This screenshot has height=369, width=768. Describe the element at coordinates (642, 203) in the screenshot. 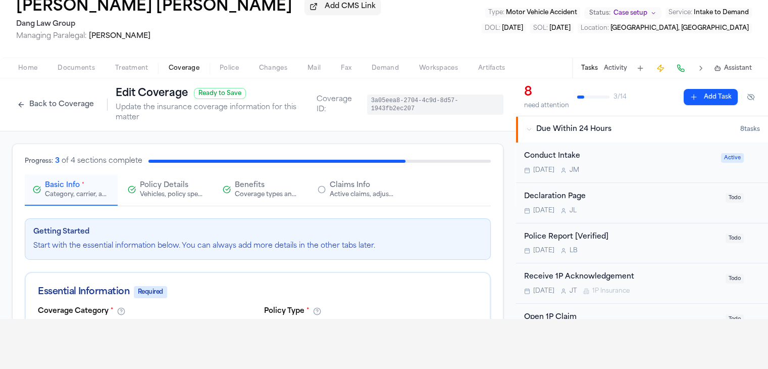

I see `div: Open task: Declaration Page` at that location.